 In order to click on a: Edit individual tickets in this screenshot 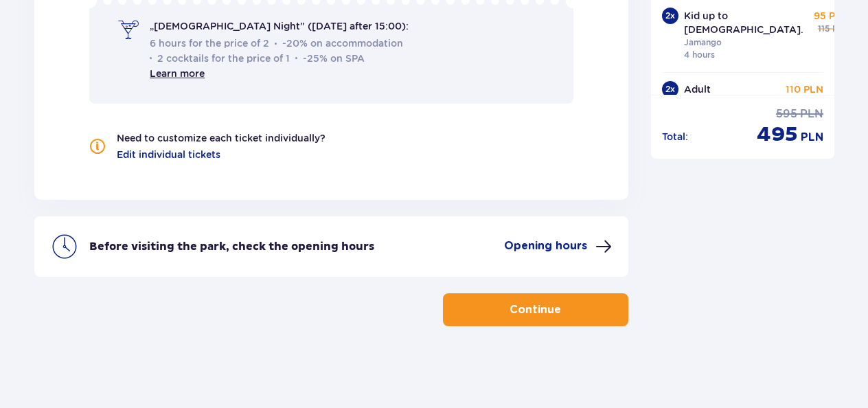, I will do `click(169, 155)`.